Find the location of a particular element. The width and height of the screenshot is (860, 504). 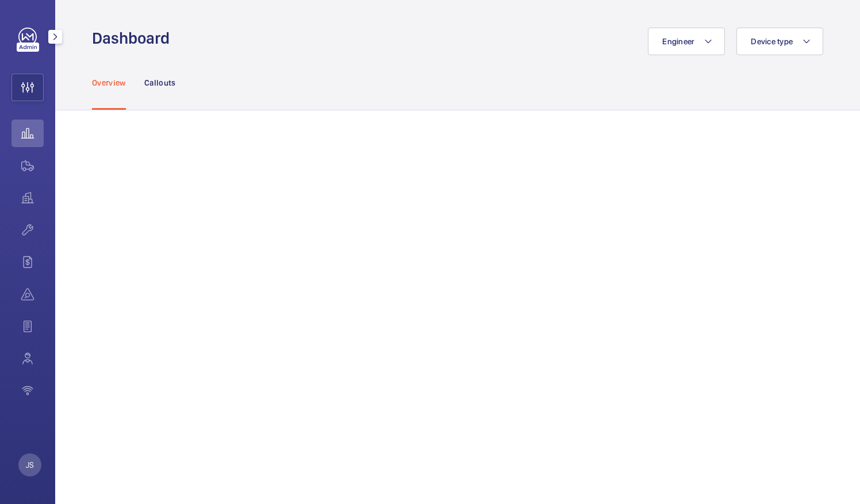

p: JS is located at coordinates (30, 465).